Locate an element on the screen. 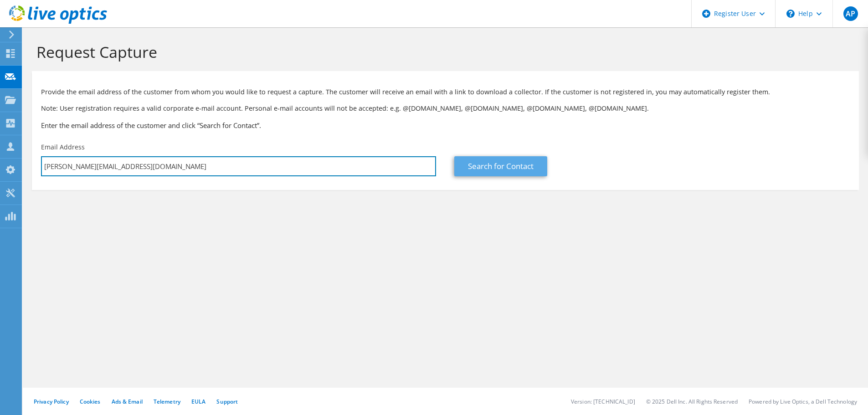 The width and height of the screenshot is (868, 415). h3: Enter the email address of the customer and click “Search for Contact”. is located at coordinates (445, 125).